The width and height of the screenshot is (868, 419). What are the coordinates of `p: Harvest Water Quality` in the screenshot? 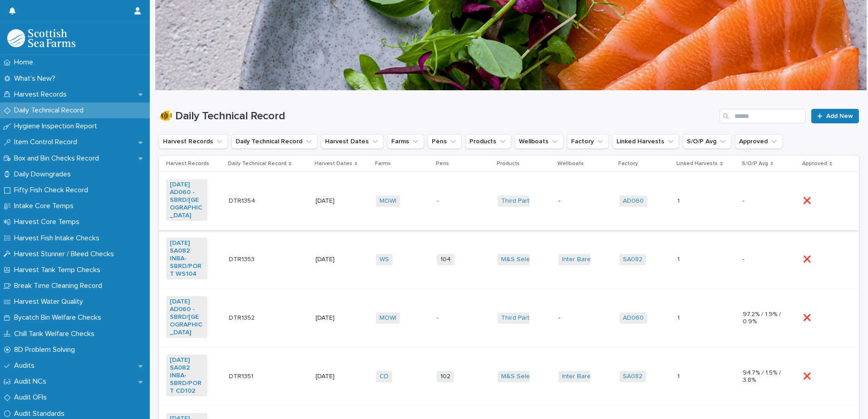 It's located at (50, 301).